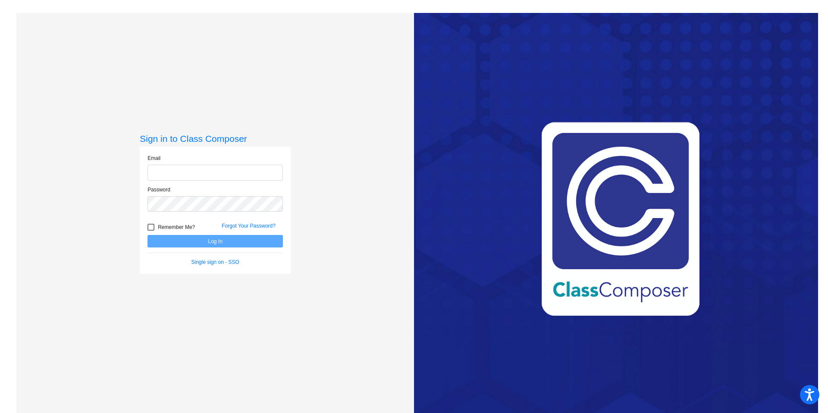 This screenshot has width=828, height=413. Describe the element at coordinates (176, 227) in the screenshot. I see `span: Remember Me?` at that location.